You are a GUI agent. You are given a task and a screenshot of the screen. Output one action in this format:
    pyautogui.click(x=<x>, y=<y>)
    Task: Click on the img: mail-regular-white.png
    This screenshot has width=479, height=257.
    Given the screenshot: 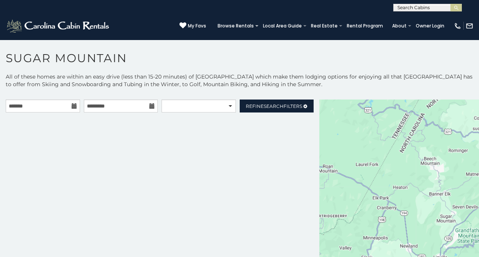 What is the action you would take?
    pyautogui.click(x=469, y=26)
    